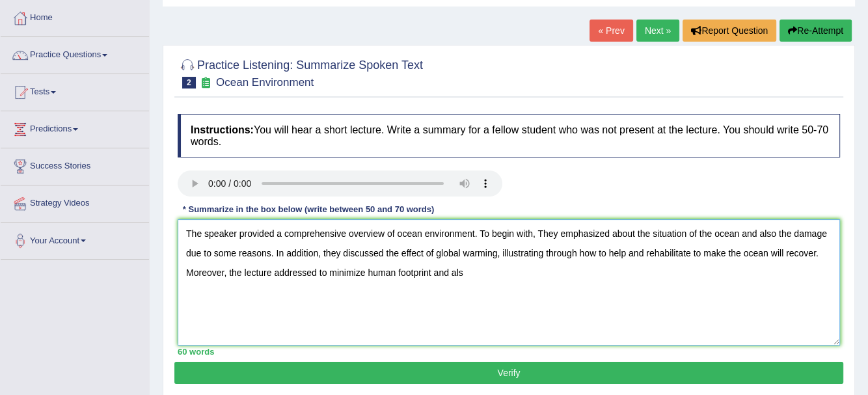 The height and width of the screenshot is (395, 868). I want to click on small: Ocean Environment, so click(265, 82).